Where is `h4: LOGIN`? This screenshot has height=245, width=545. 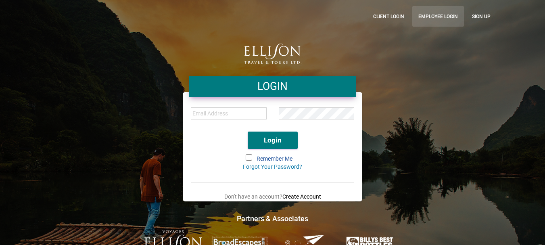 h4: LOGIN is located at coordinates (272, 86).